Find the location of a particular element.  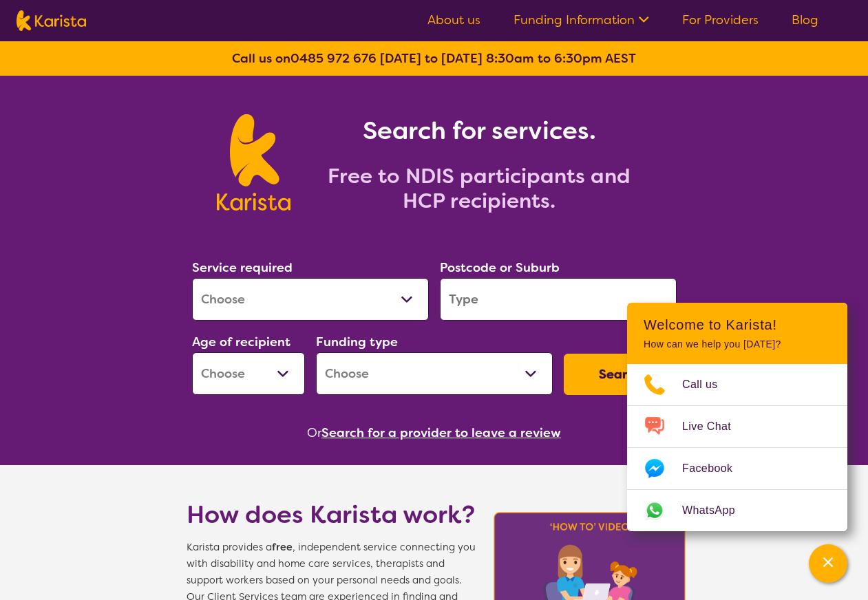

input: Type is located at coordinates (558, 299).